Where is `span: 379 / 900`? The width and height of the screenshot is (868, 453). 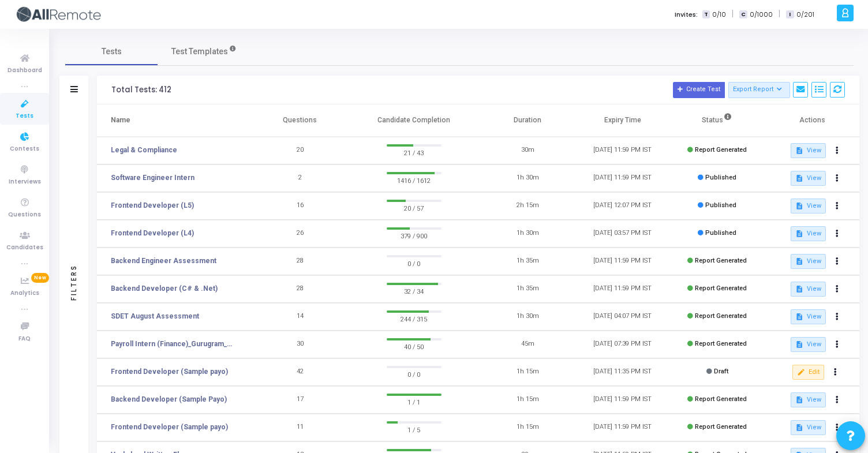 span: 379 / 900 is located at coordinates (414, 236).